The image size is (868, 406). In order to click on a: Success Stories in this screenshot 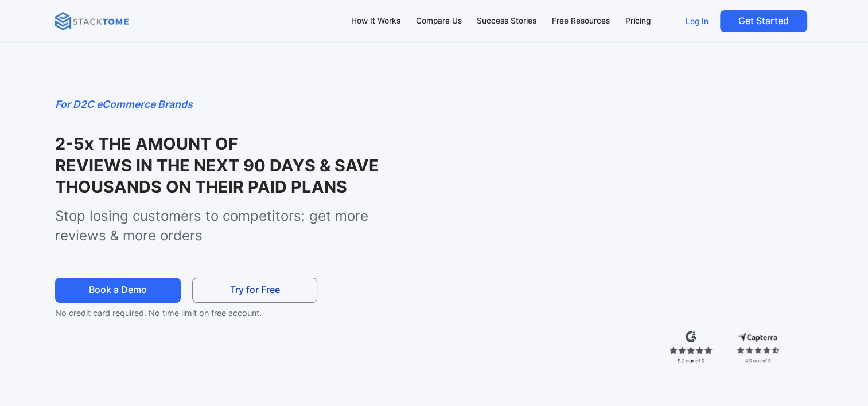, I will do `click(507, 21)`.